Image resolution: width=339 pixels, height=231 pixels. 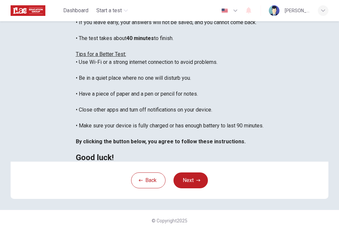 What do you see at coordinates (191, 180) in the screenshot?
I see `button: Next` at bounding box center [191, 180].